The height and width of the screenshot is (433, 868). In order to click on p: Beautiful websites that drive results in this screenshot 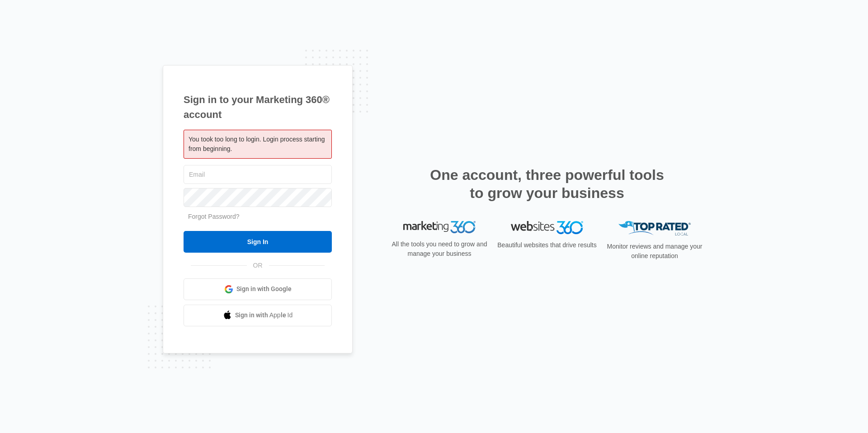, I will do `click(547, 245)`.